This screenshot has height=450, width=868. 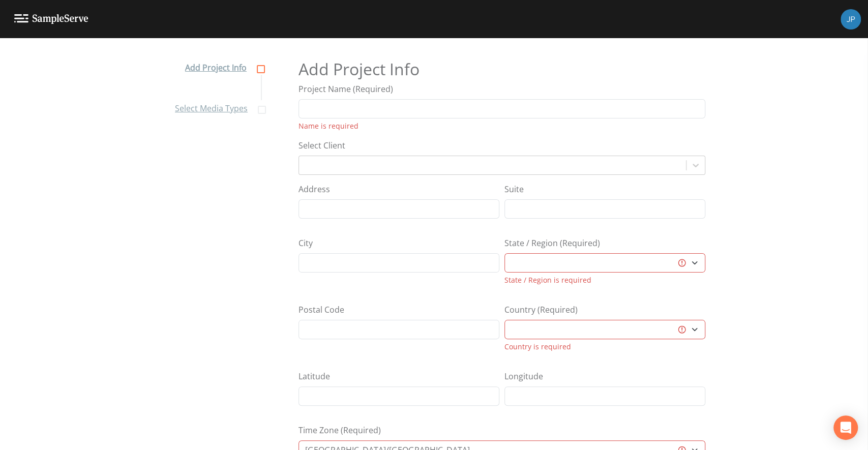 What do you see at coordinates (524, 376) in the screenshot?
I see `label: Longitude` at bounding box center [524, 376].